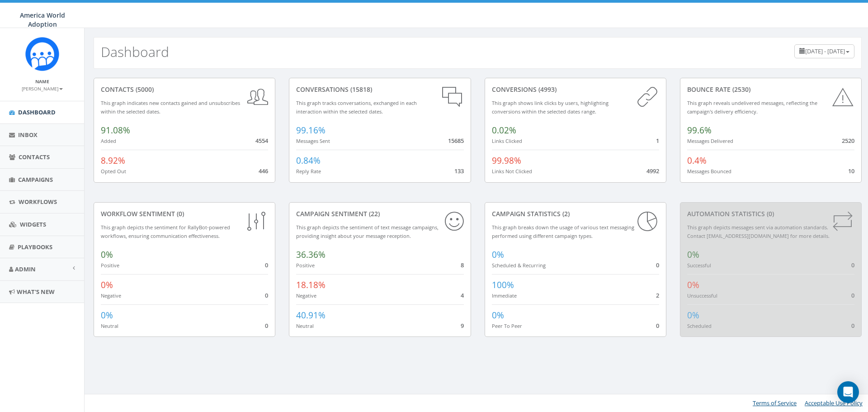 The height and width of the screenshot is (412, 868). I want to click on span: Admin, so click(25, 269).